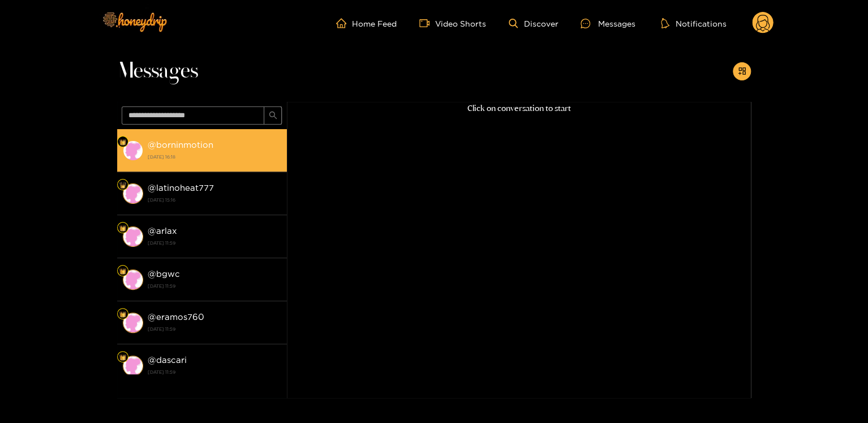 This screenshot has width=868, height=423. What do you see at coordinates (453, 23) in the screenshot?
I see `a: Video Shorts` at bounding box center [453, 23].